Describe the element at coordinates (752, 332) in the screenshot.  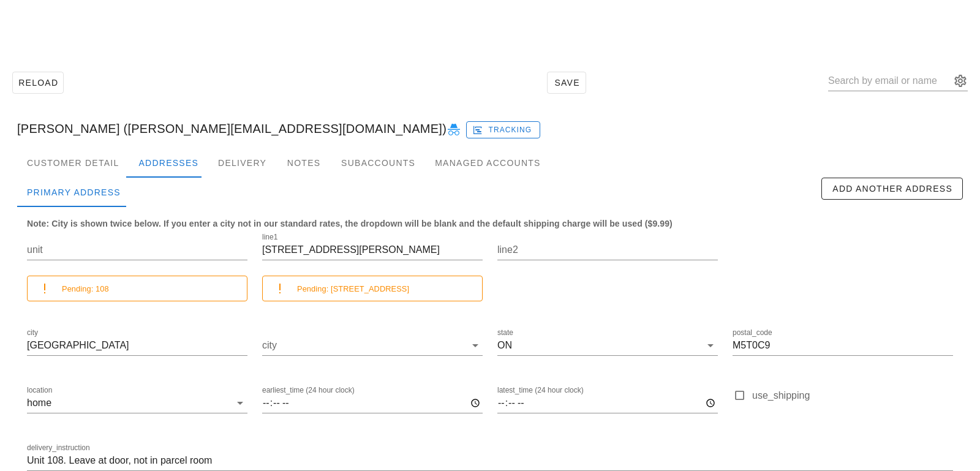
I see `label: postal_code` at that location.